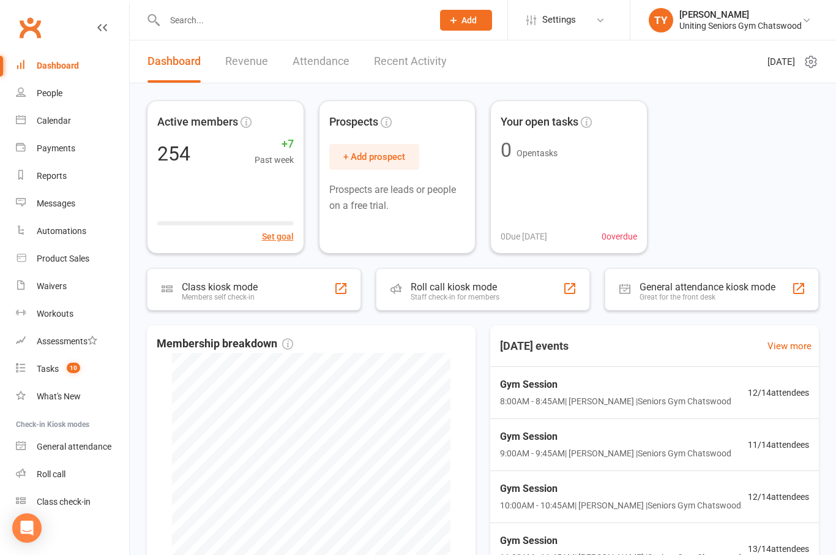  What do you see at coordinates (72, 501) in the screenshot?
I see `a: Class kiosk mode` at bounding box center [72, 501].